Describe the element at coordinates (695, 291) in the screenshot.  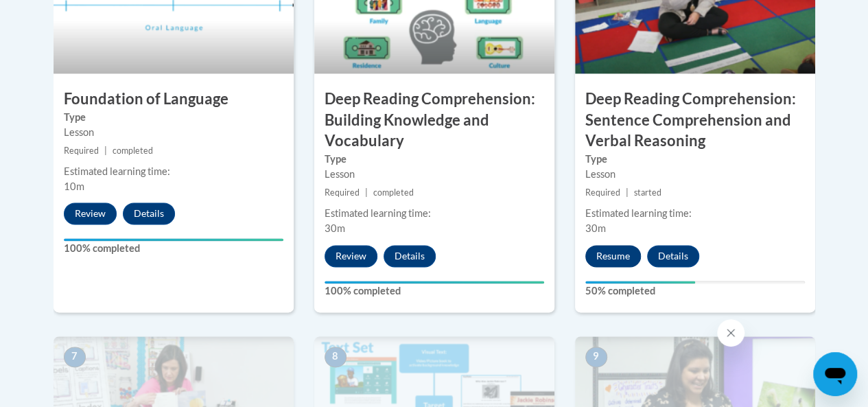
I see `label: 50% completed` at that location.